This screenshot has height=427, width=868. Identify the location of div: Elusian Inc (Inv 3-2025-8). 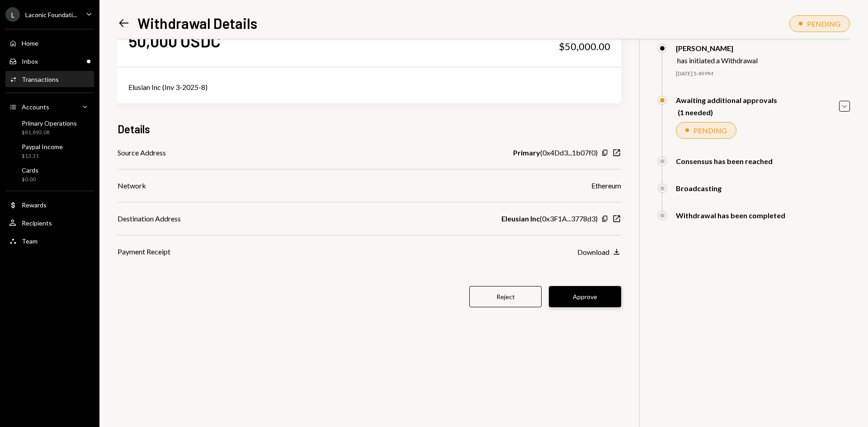
(369, 87).